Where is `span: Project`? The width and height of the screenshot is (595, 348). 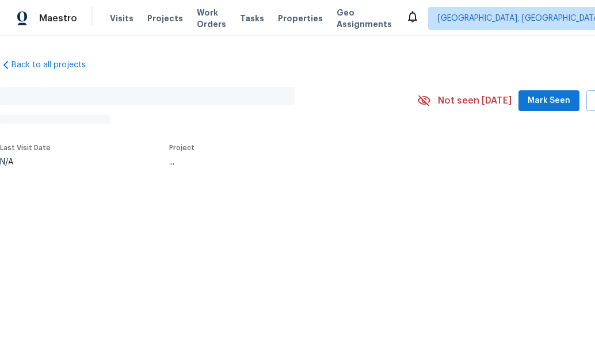
span: Project is located at coordinates (182, 148).